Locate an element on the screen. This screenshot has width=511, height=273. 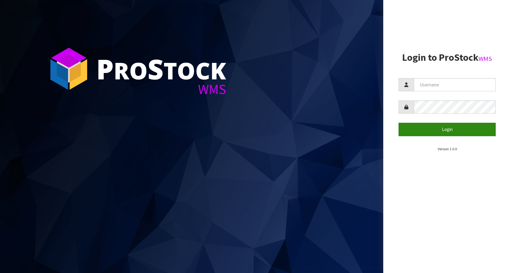
small: Version 1.0.0 is located at coordinates (447, 149).